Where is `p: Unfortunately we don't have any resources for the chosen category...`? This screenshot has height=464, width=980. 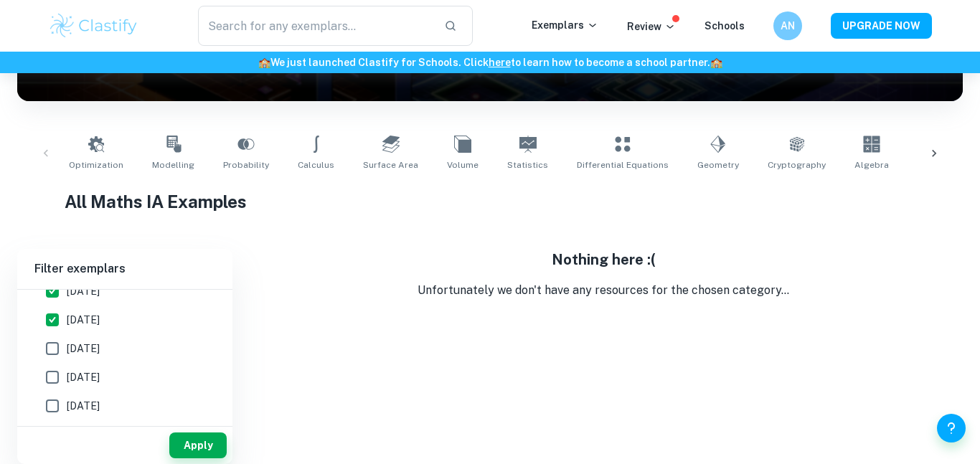 p: Unfortunately we don't have any resources for the chosen category... is located at coordinates (603, 290).